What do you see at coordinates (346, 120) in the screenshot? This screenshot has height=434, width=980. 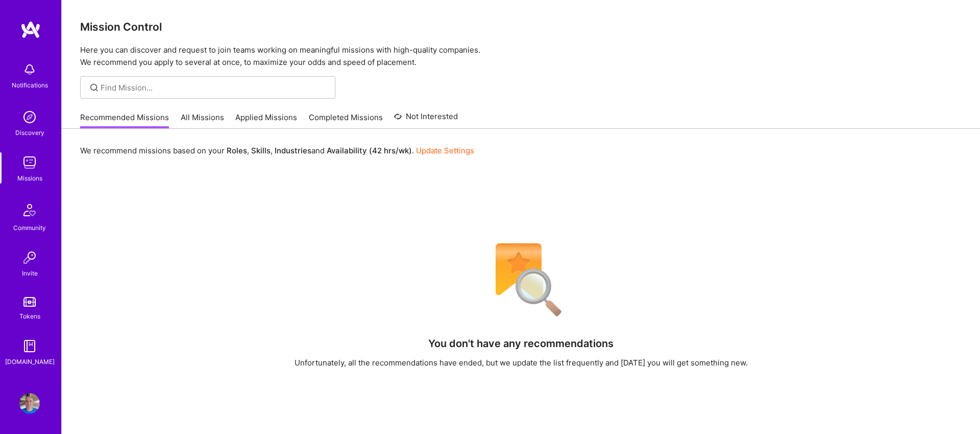 I see `a: Completed Missions` at bounding box center [346, 120].